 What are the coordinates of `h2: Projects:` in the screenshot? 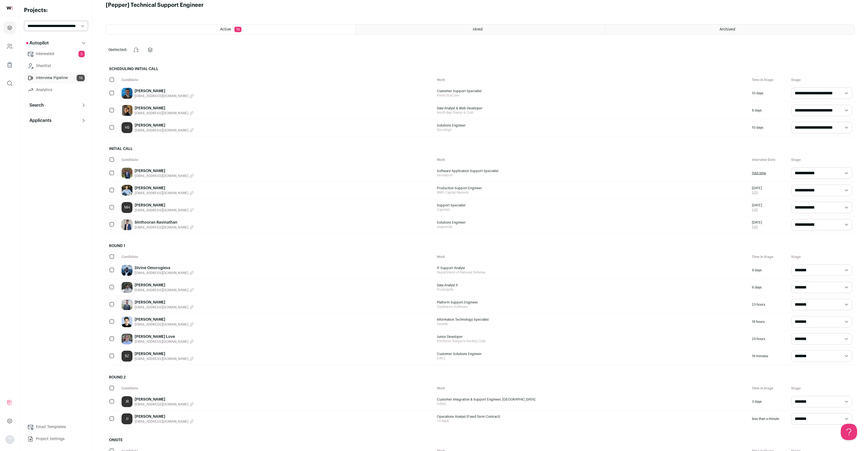 It's located at (56, 11).